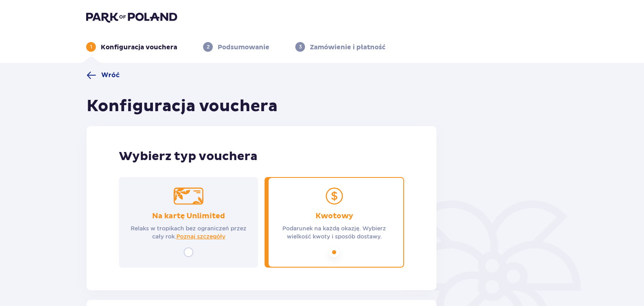  What do you see at coordinates (131, 47) in the screenshot?
I see `div: 1Konfiguracja vouchera` at bounding box center [131, 47].